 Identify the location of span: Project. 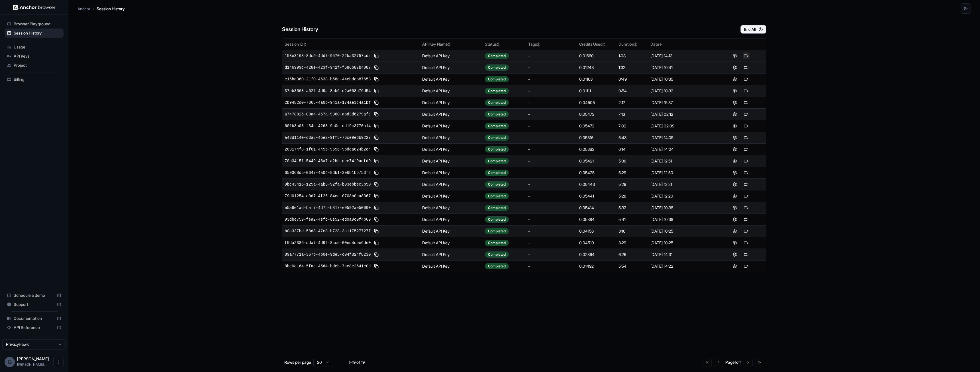
(37, 65).